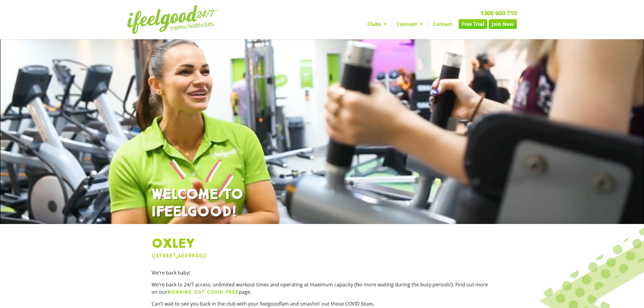  I want to click on p: Can’t wait to see you back in the club with your feelgoodfam and smashin’ out those COVID blues., so click(322, 304).